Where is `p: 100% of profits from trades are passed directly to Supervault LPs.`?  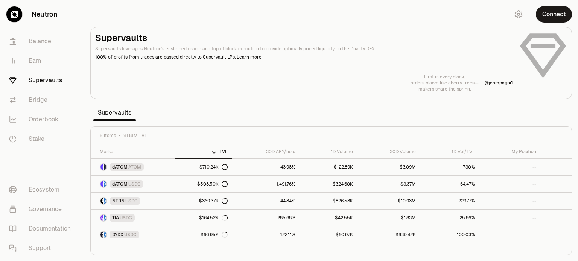
p: 100% of profits from trades are passed directly to Supervault LPs. is located at coordinates (304, 57).